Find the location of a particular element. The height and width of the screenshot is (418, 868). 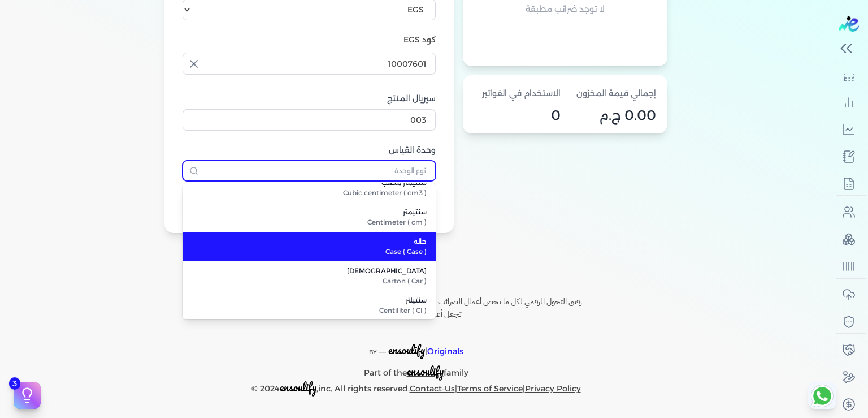

label: كود EGS is located at coordinates (309, 39).